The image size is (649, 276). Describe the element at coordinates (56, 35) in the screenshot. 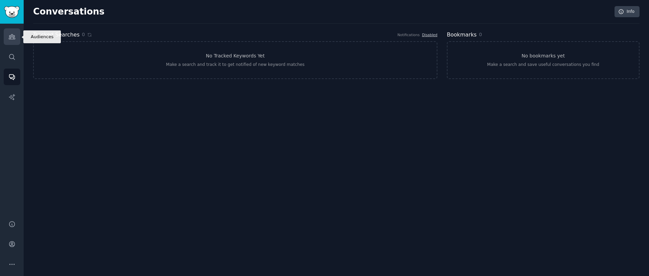

I see `h2: Tracked Searches` at that location.